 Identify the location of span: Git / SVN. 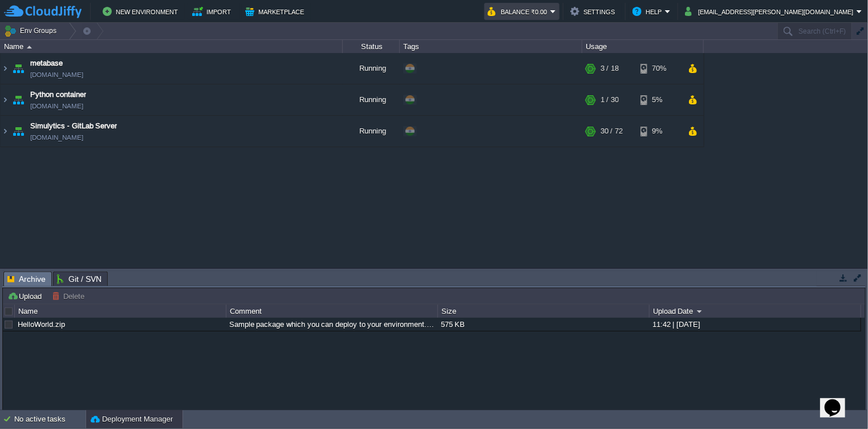
(79, 279).